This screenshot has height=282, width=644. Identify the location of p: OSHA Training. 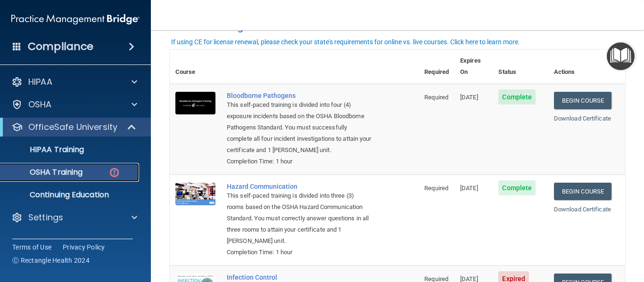
(44, 172).